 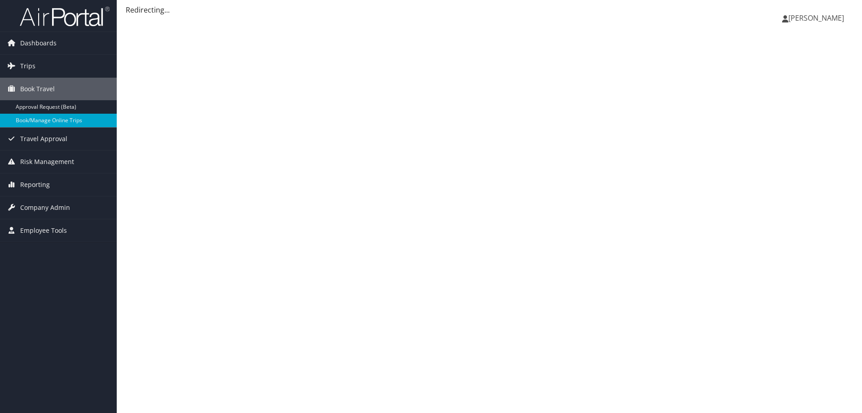 I want to click on span: Employee Tools, so click(x=44, y=230).